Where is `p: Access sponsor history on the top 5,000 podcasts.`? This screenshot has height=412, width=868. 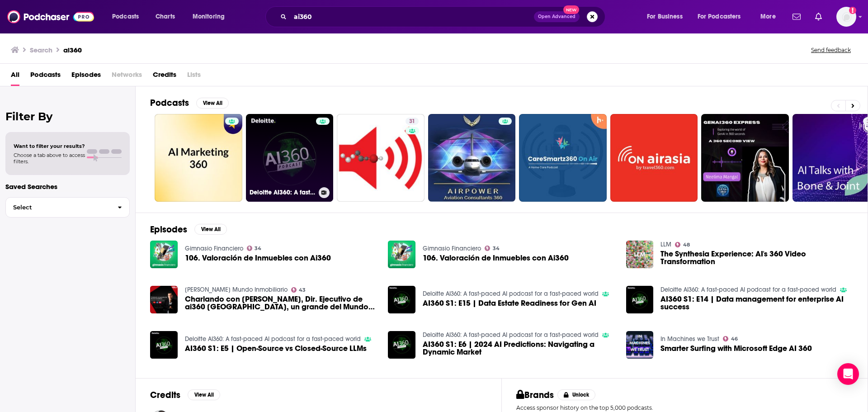
p: Access sponsor history on the top 5,000 podcasts. is located at coordinates (684, 407).